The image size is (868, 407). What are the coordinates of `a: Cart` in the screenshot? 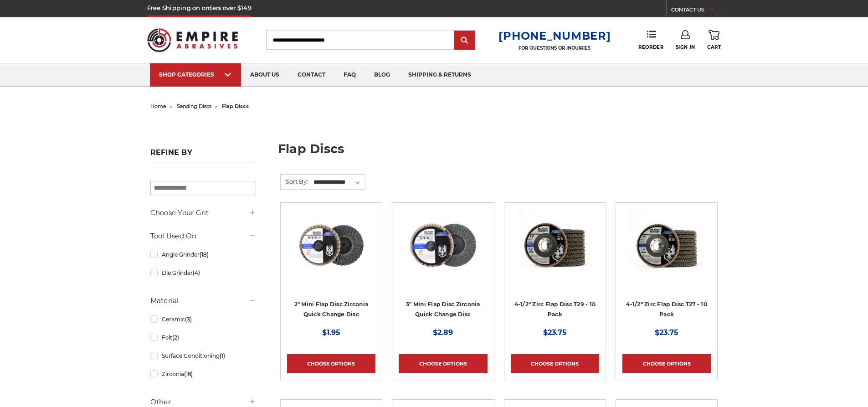 It's located at (714, 40).